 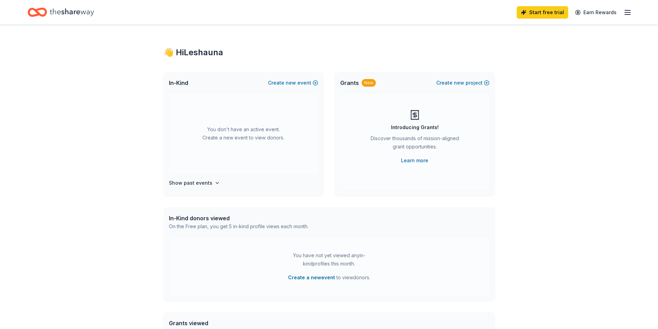 I want to click on div: You don't have an active event. Create a new event to view donors., so click(x=244, y=134).